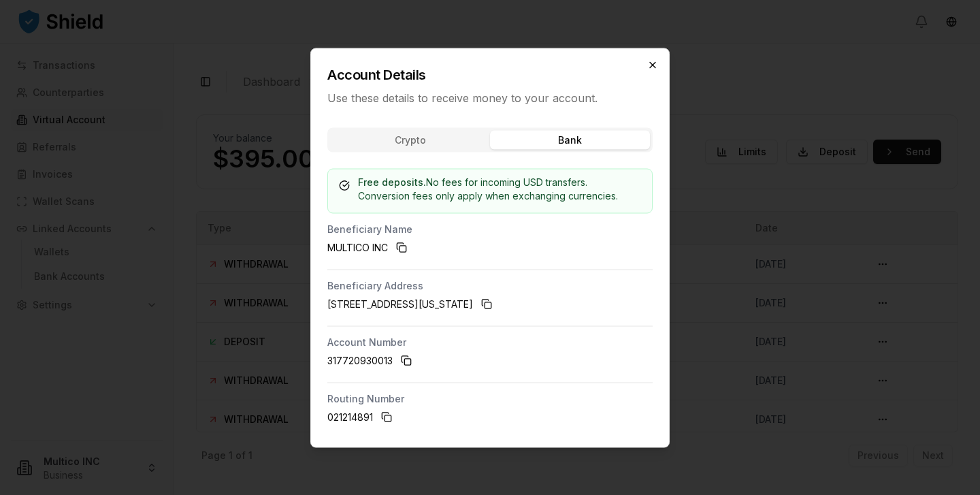 This screenshot has height=495, width=980. What do you see at coordinates (490, 342) in the screenshot?
I see `p: Account Number` at bounding box center [490, 342].